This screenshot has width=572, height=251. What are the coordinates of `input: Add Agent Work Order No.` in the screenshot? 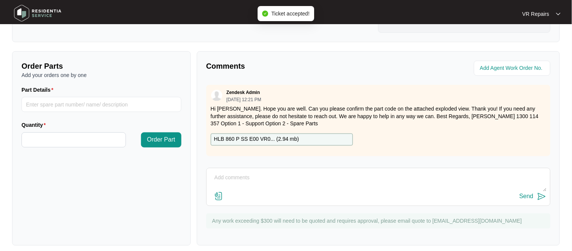 It's located at (513, 68).